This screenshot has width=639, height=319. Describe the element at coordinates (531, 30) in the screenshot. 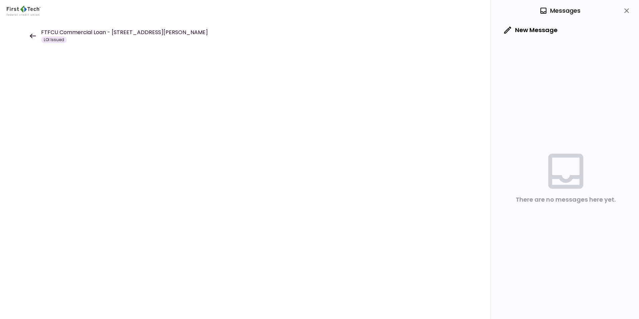

I see `button: New Message` at that location.